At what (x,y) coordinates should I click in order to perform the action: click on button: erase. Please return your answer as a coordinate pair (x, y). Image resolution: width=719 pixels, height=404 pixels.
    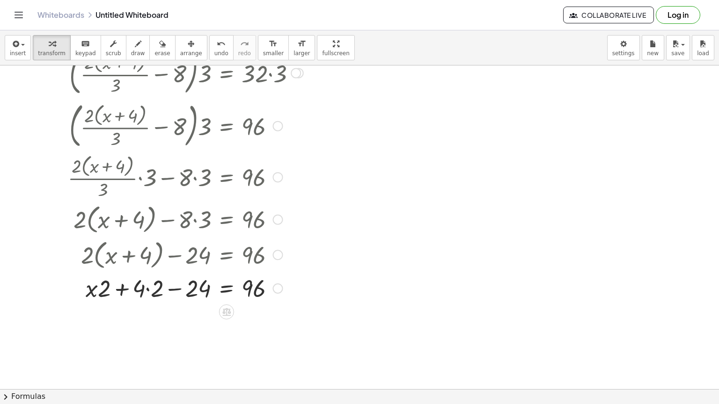
    Looking at the image, I should click on (162, 48).